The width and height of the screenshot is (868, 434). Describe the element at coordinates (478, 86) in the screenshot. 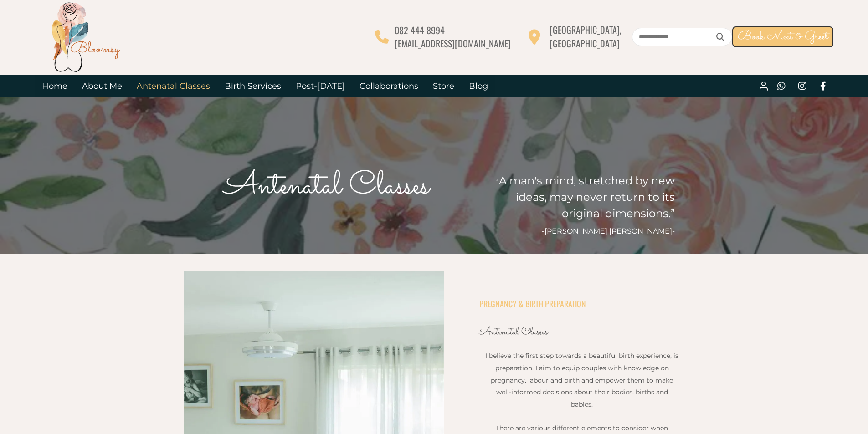

I see `a: Blog` at that location.